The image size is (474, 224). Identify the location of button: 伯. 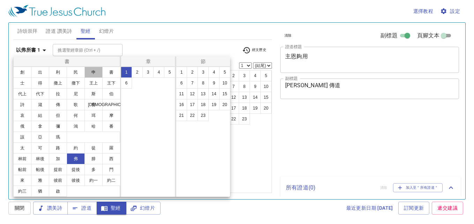
(111, 94).